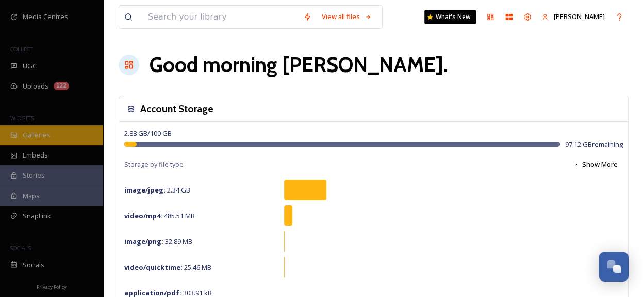 This screenshot has width=644, height=297. What do you see at coordinates (220, 17) in the screenshot?
I see `input: Search your library` at bounding box center [220, 17].